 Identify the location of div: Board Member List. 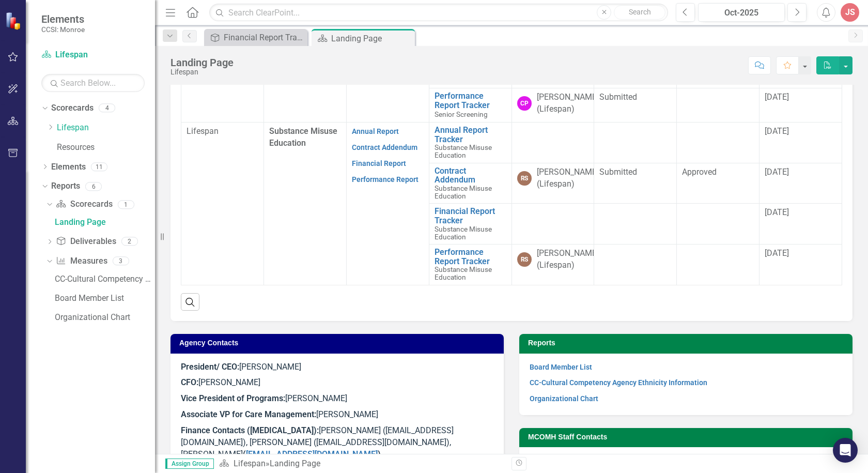
(105, 298).